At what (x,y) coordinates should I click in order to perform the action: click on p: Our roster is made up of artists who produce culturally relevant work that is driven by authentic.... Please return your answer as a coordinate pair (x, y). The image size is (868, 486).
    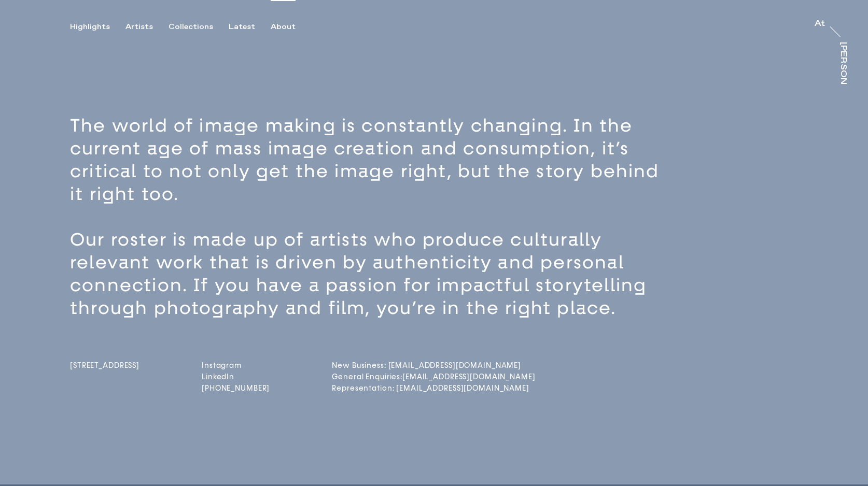
    Looking at the image, I should click on (375, 274).